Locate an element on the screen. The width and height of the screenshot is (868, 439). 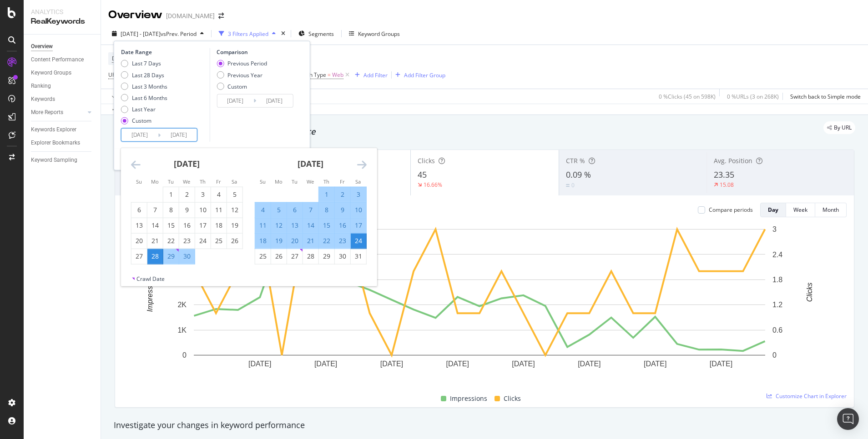
div: Date Range is located at coordinates (164, 52).